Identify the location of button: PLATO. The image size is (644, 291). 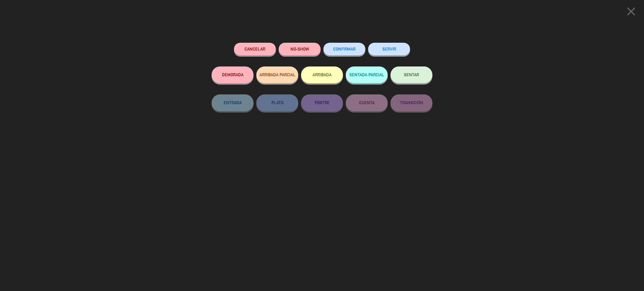
(278, 102).